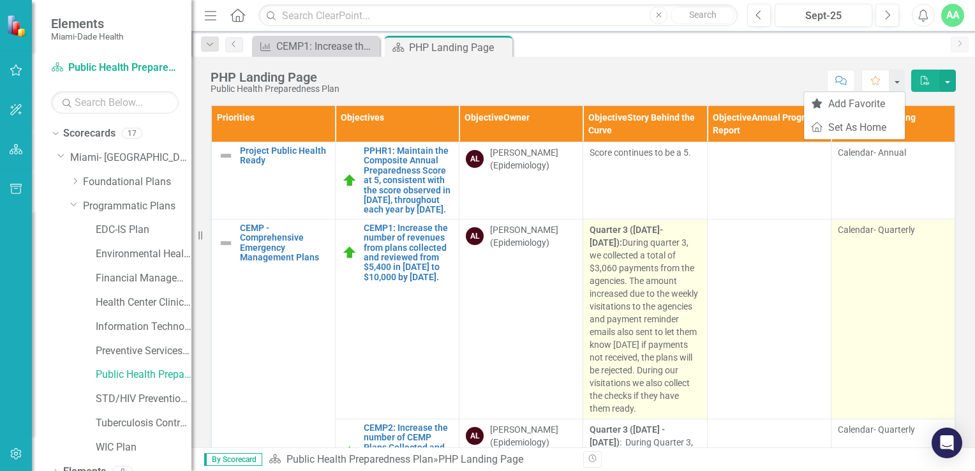 The width and height of the screenshot is (975, 471). Describe the element at coordinates (233, 460) in the screenshot. I see `span: By Scorecard` at that location.